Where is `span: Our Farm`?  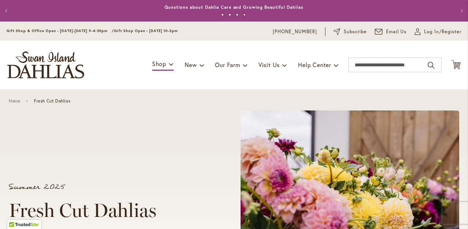
span: Our Farm is located at coordinates (227, 65).